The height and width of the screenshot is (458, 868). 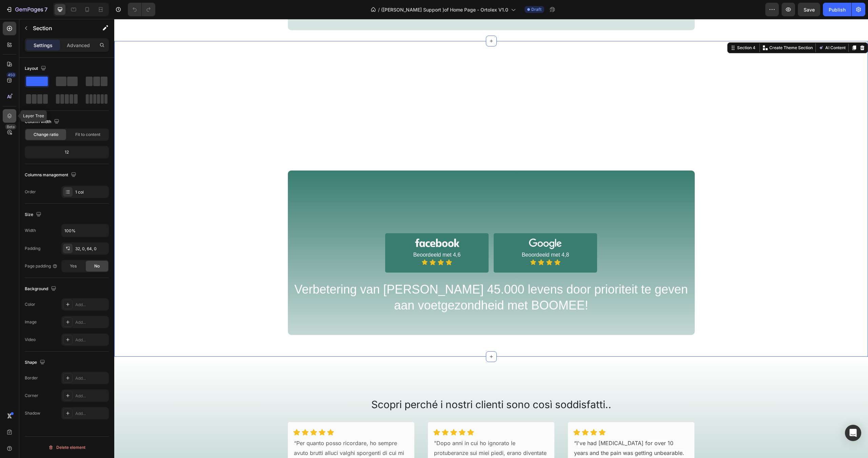 I want to click on button: AI Content, so click(x=718, y=29).